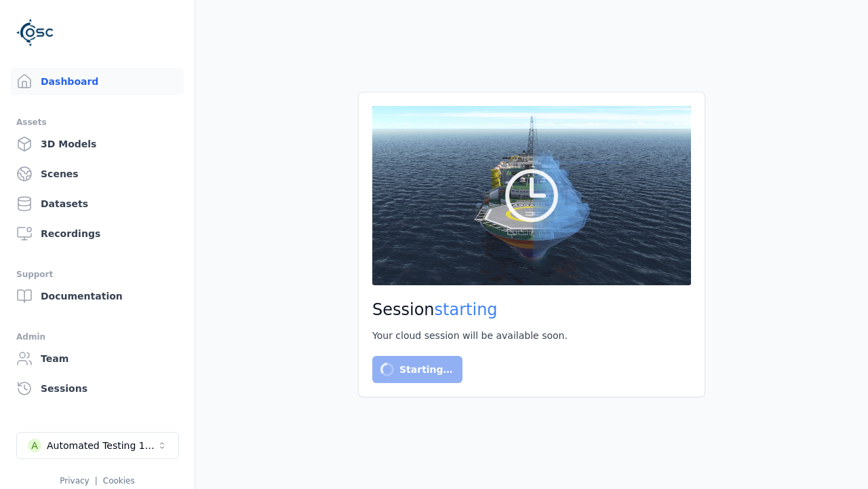 This screenshot has width=868, height=489. Describe the element at coordinates (35, 445) in the screenshot. I see `div: A` at that location.